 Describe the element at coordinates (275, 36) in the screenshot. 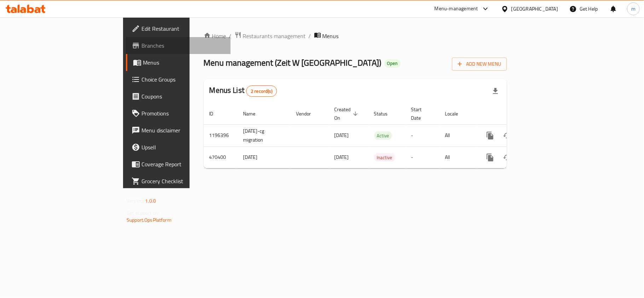

I see `span: Restaurants management` at that location.